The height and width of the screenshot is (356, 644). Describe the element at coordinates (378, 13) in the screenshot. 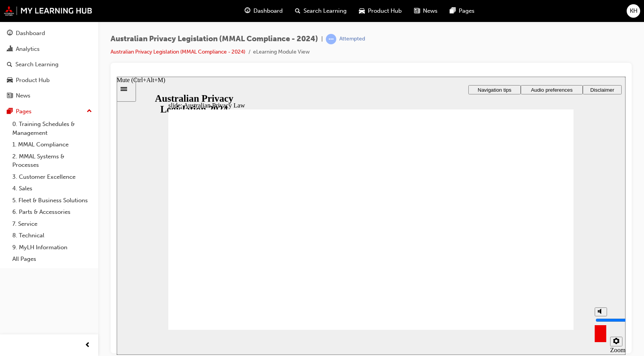

I see `span: Navigation tips` at that location.